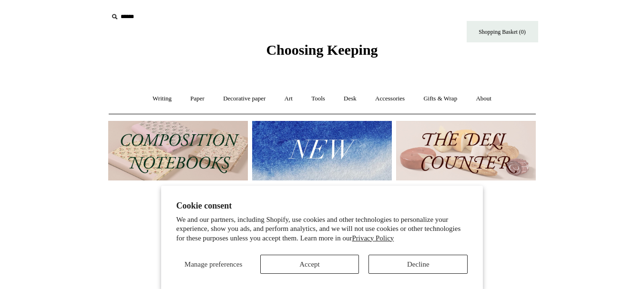 The image size is (644, 289). Describe the element at coordinates (322, 53) in the screenshot. I see `a: Choosing Keeping` at that location.